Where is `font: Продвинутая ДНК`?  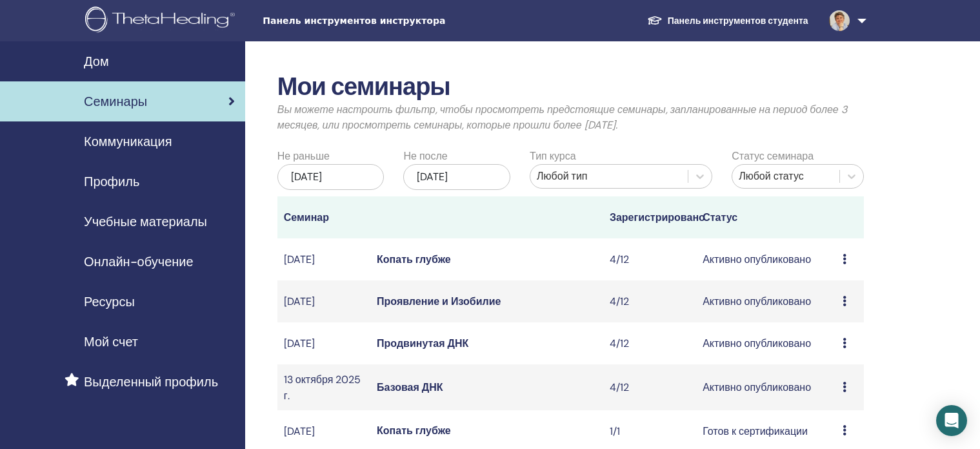 font: Продвинутая ДНК is located at coordinates (422, 342).